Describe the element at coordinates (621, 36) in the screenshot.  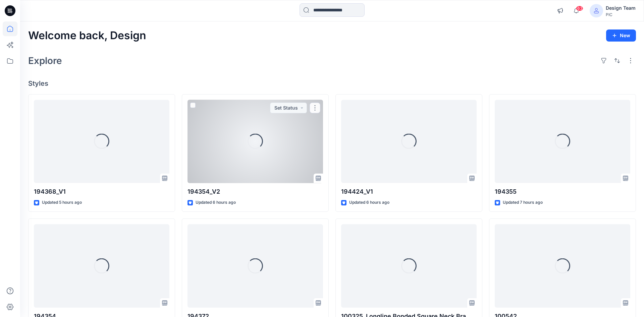
I see `button: New` at that location.